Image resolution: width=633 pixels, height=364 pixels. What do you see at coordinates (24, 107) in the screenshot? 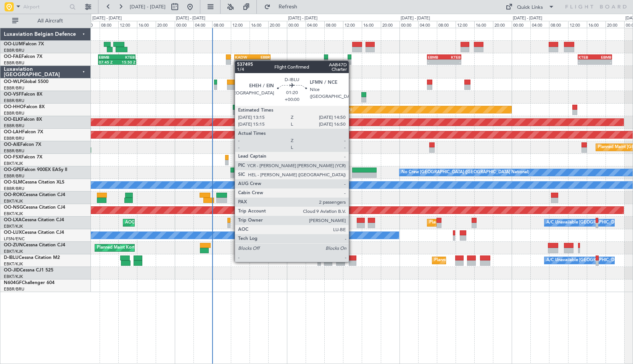
I see `a: OO-HHOFalcon 8X` at bounding box center [24, 107].